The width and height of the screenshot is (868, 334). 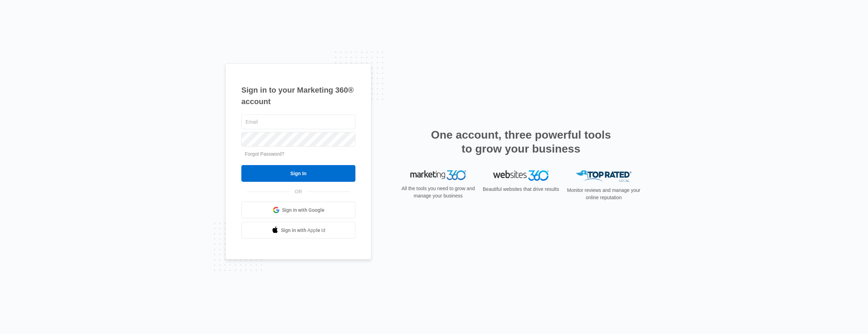 I want to click on p: Monitor reviews and manage your online reputation, so click(x=604, y=194).